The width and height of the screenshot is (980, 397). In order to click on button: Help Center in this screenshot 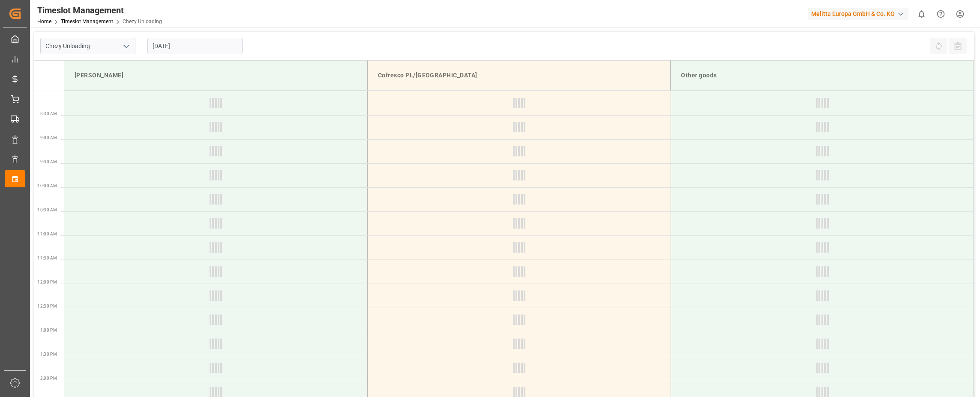, I will do `click(940, 14)`.